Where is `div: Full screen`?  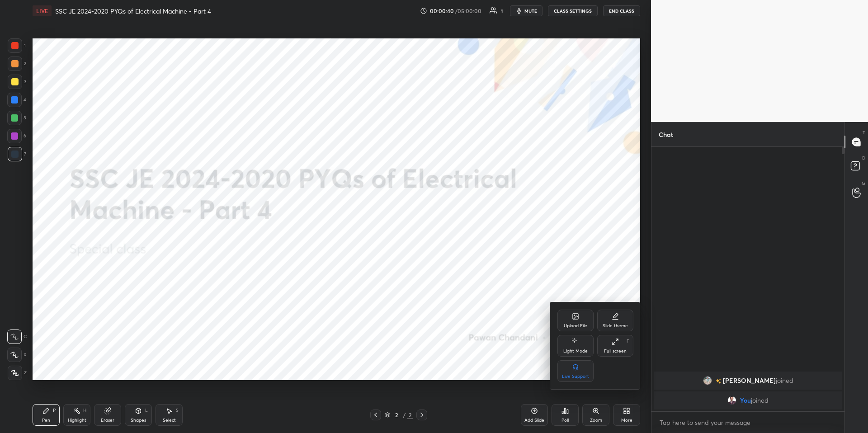
div: Full screen is located at coordinates (615, 351).